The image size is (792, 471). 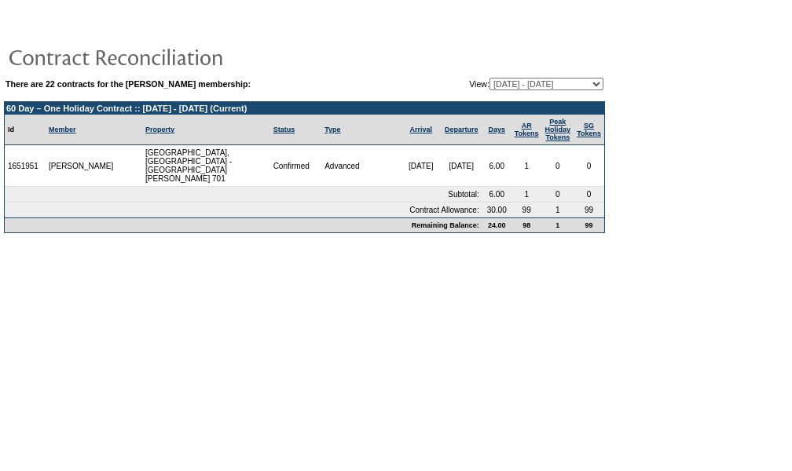 What do you see at coordinates (526, 225) in the screenshot?
I see `td: 98` at bounding box center [526, 225].